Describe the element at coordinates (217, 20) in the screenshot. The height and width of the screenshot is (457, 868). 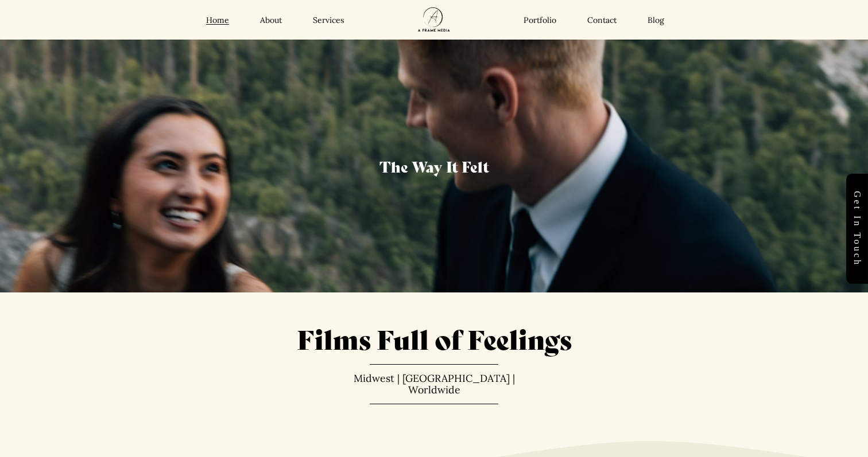
I see `a: Home` at that location.